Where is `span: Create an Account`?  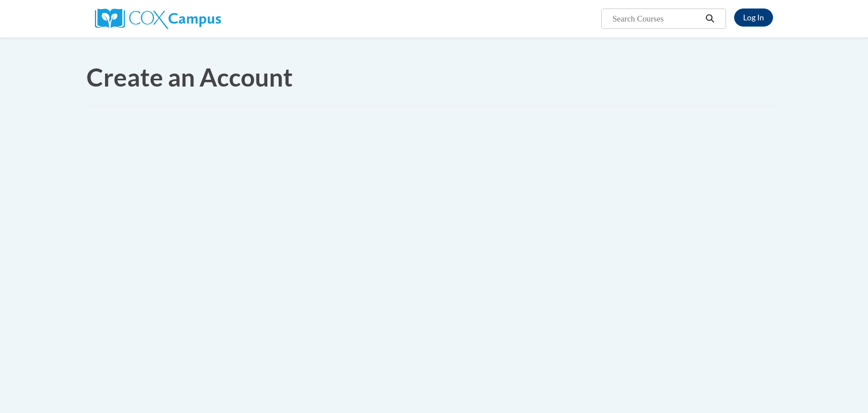
span: Create an Account is located at coordinates (189, 77).